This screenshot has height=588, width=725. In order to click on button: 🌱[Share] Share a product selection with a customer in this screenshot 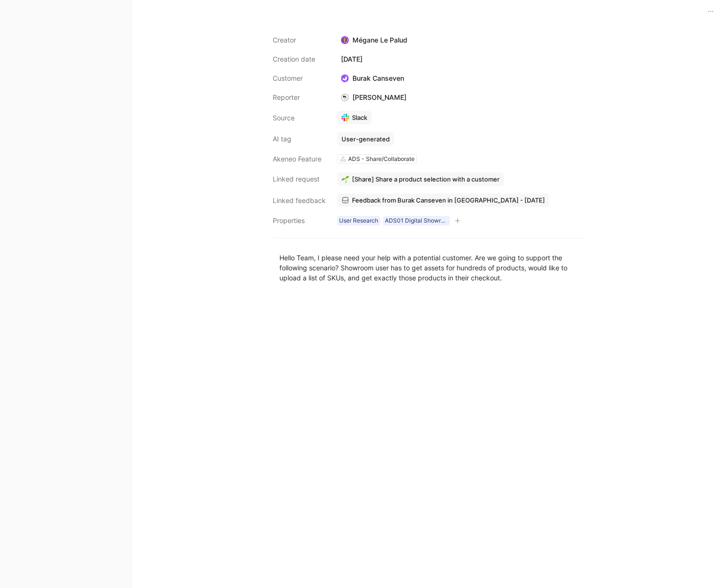, I will do `click(420, 179)`.